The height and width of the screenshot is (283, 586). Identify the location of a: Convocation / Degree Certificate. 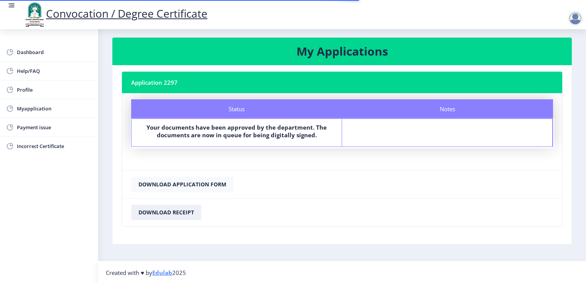
(115, 13).